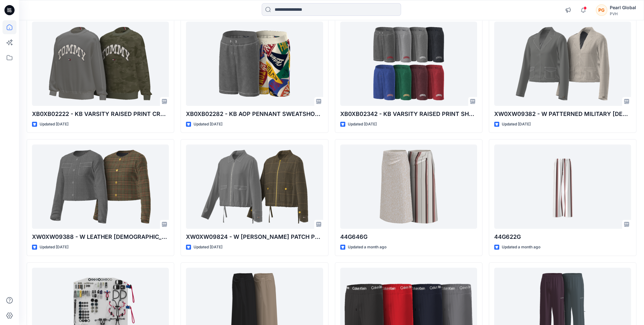 This screenshot has height=325, width=644. What do you see at coordinates (563, 64) in the screenshot?
I see `a: XW0XW09382 - W PATTERNED MILITARY LADY JACKET_PROTO V01` at bounding box center [563, 64].